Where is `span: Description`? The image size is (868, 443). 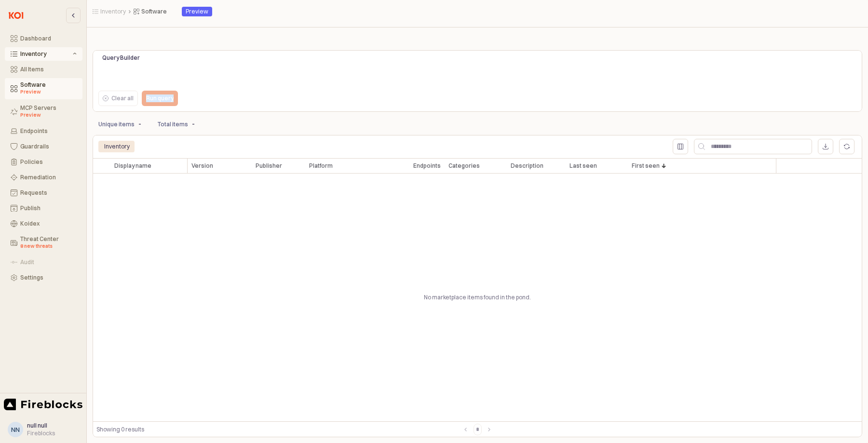
span: Description is located at coordinates (527, 166).